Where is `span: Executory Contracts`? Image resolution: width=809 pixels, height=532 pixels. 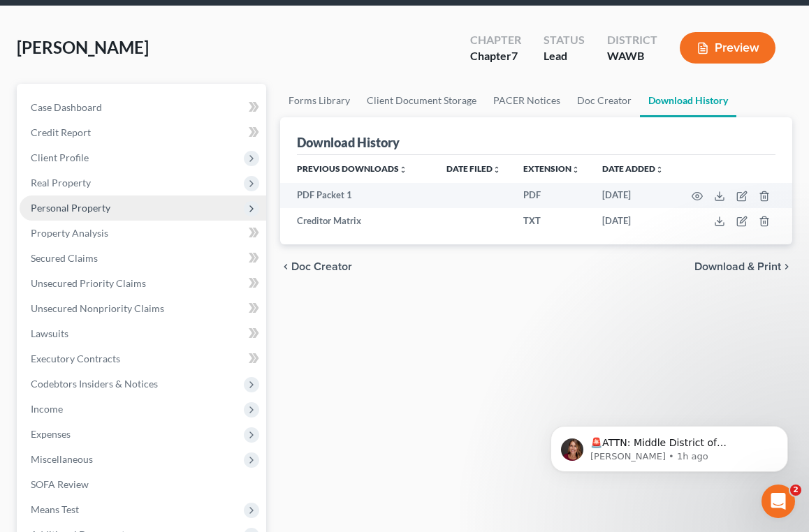 span: Executory Contracts is located at coordinates (75, 358).